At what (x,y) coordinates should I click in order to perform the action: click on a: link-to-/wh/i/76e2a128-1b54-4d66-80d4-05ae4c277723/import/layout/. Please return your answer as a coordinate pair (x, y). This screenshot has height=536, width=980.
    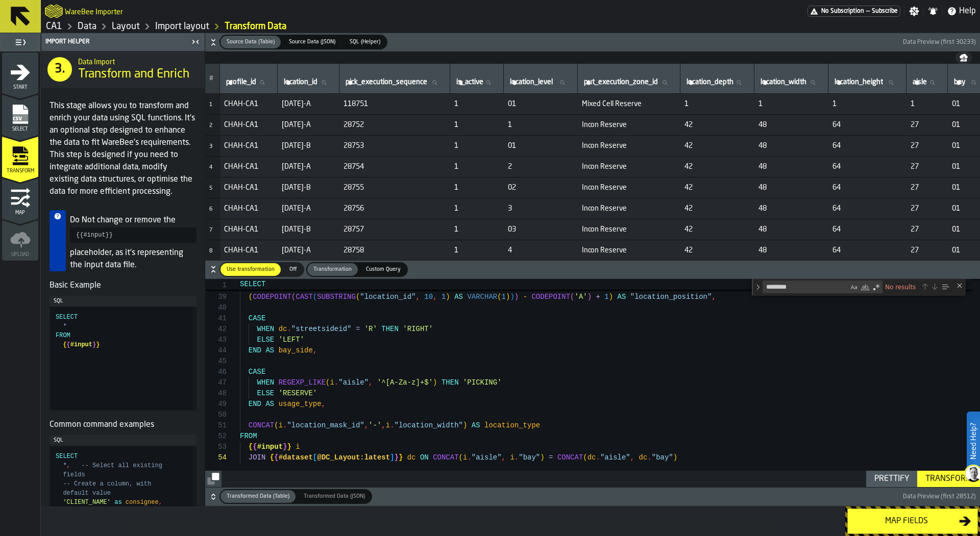
    Looking at the image, I should click on (182, 26).